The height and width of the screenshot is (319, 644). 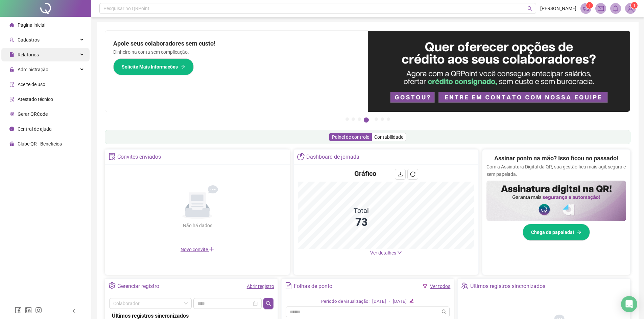 What do you see at coordinates (288, 286) in the screenshot?
I see `span: file-text` at bounding box center [288, 286].